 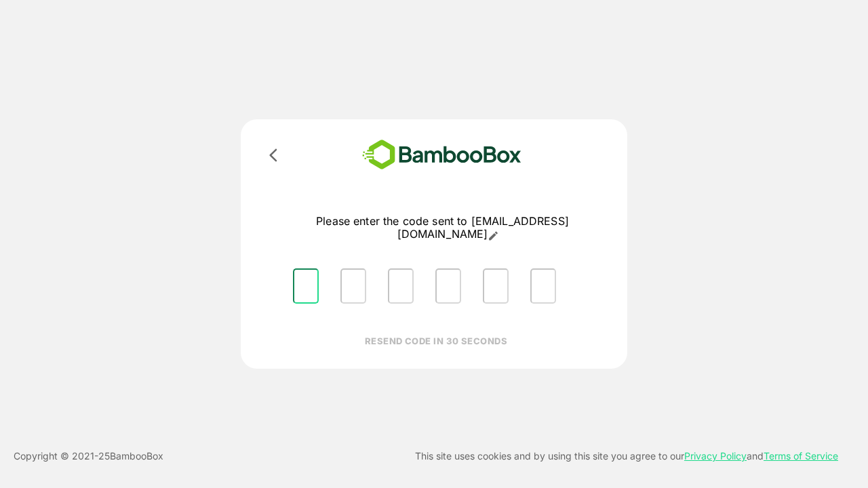 I want to click on img: bamboobox, so click(x=442, y=155).